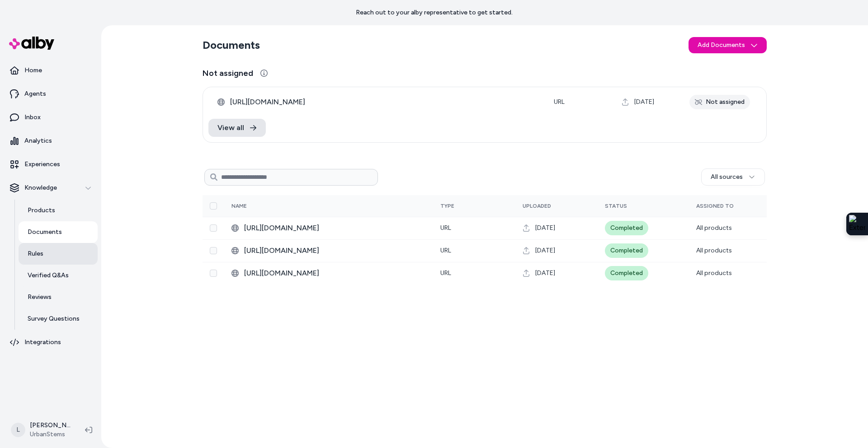 The height and width of the screenshot is (448, 868). What do you see at coordinates (237, 128) in the screenshot?
I see `a: View all` at bounding box center [237, 128].